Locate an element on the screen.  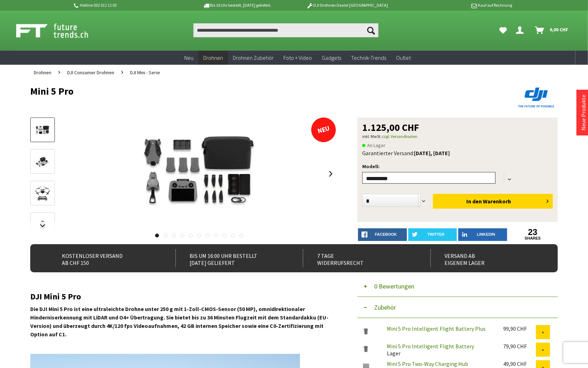
a: zzgl. Versandkosten is located at coordinates (400, 136).